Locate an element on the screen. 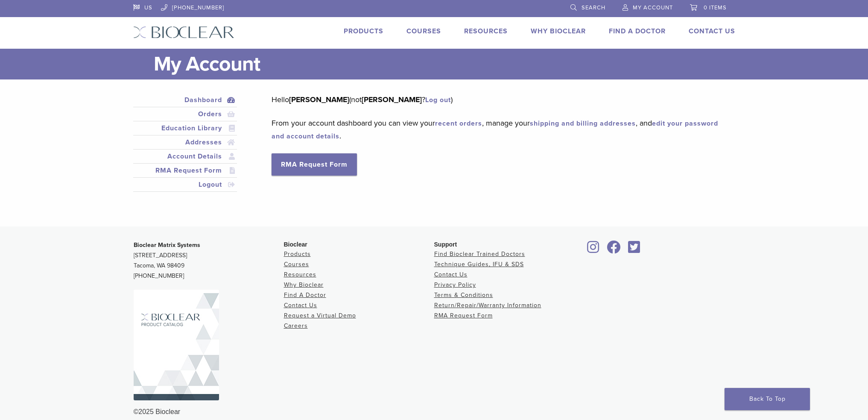 The image size is (868, 420). a: Addresses is located at coordinates (185, 142).